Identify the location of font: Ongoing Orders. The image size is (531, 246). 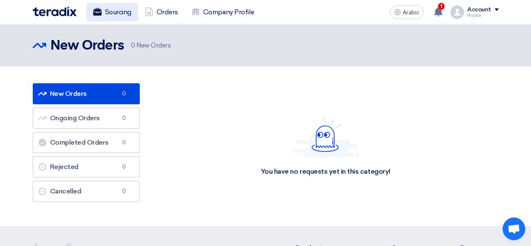
(75, 118).